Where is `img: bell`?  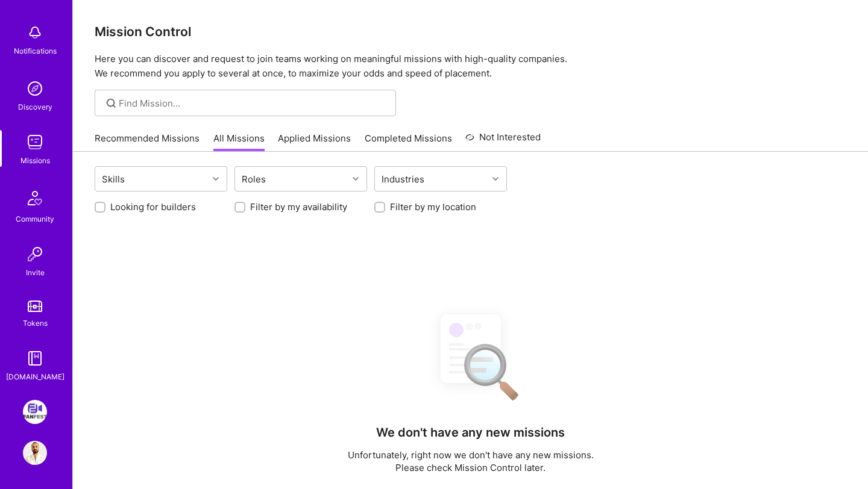
img: bell is located at coordinates (35, 32).